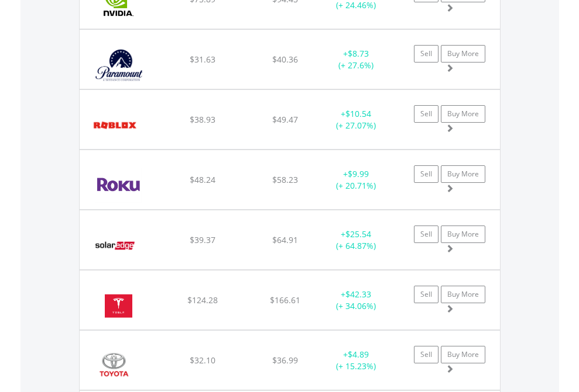 The width and height of the screenshot is (579, 392). What do you see at coordinates (202, 59) in the screenshot?
I see `span: $31.63` at bounding box center [202, 59].